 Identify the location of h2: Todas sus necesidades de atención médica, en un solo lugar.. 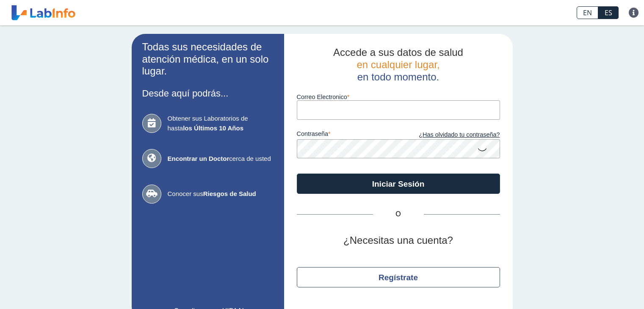
(208, 60).